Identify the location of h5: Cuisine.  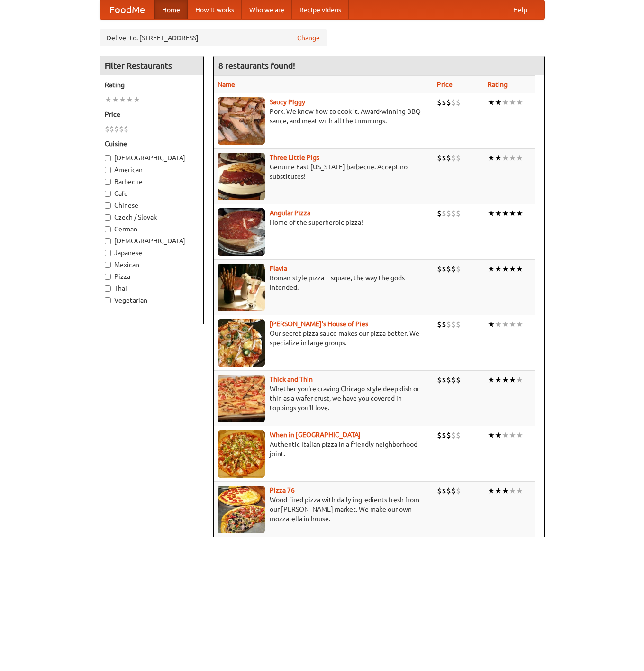
(152, 144).